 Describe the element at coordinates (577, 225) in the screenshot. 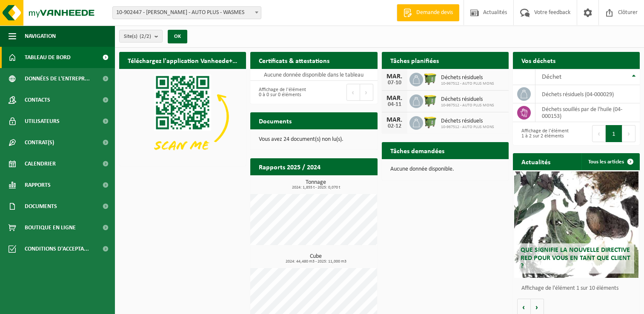

I see `a: Que signifie la nouvelle directive RED pour vous en tant que client ?` at that location.